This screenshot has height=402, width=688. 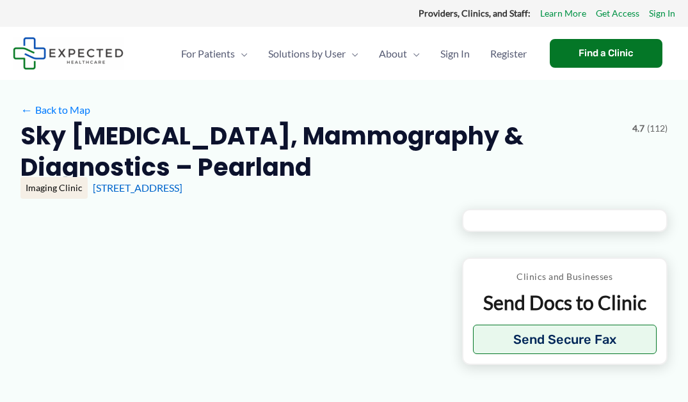 What do you see at coordinates (354, 54) in the screenshot?
I see `nav: Primary Site Navigation` at bounding box center [354, 54].